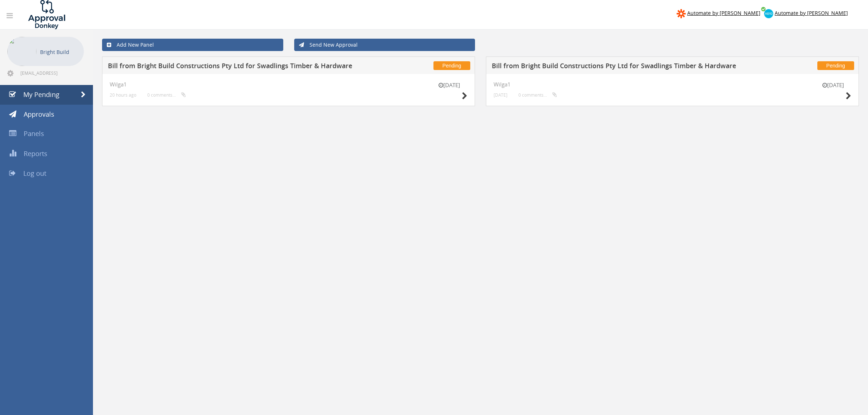 The image size is (868, 415). Describe the element at coordinates (769, 14) in the screenshot. I see `img: xero-logo.png` at that location.